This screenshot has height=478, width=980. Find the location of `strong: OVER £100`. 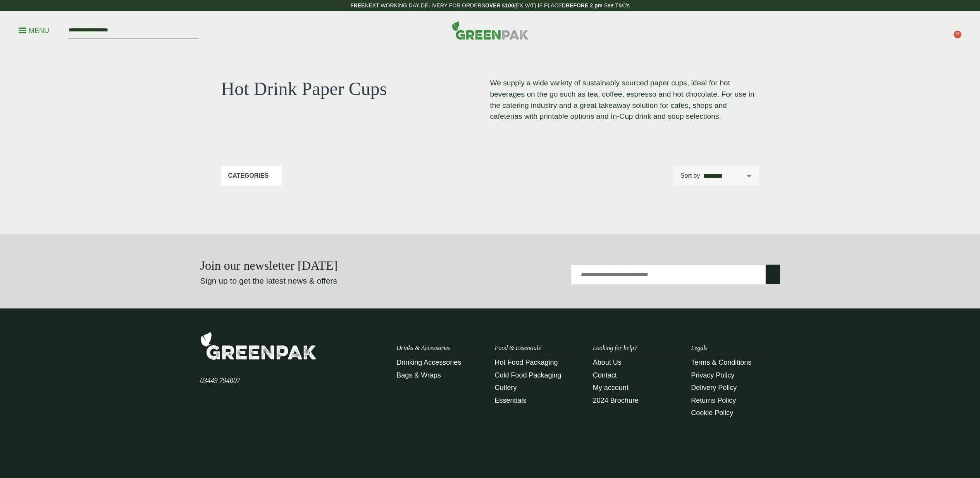

strong: OVER £100 is located at coordinates (499, 6).